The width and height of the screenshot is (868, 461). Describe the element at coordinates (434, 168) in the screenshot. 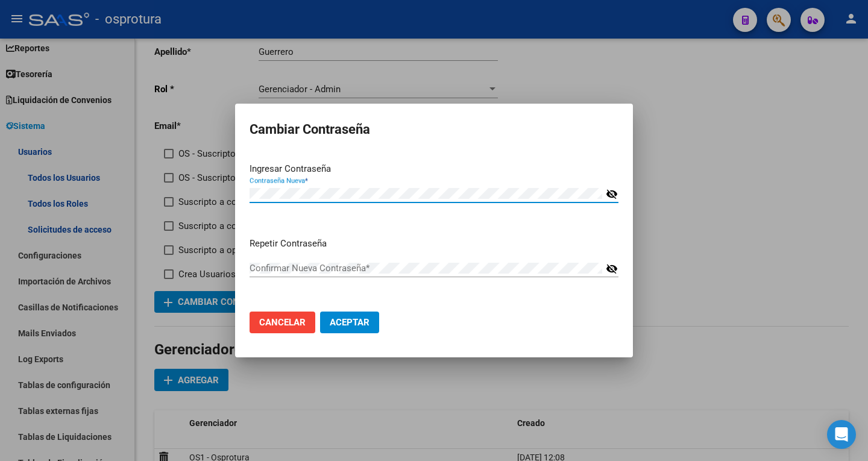

I see `p: Ingresar Contraseña` at that location.